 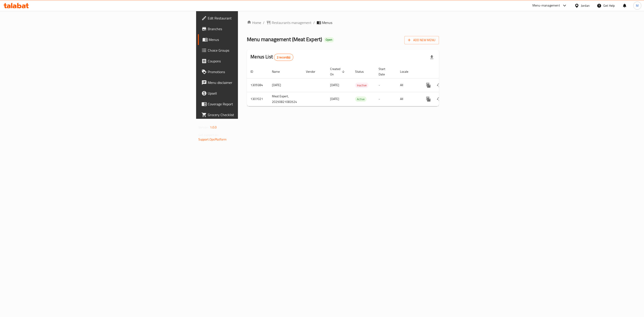 I want to click on div: Jordan, so click(x=585, y=5).